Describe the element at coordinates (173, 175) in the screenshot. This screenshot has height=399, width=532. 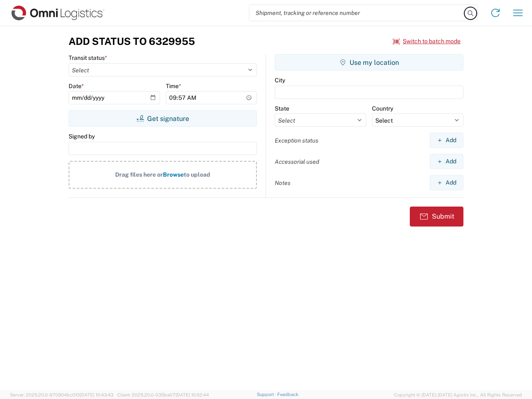
I see `span: Browse` at that location.